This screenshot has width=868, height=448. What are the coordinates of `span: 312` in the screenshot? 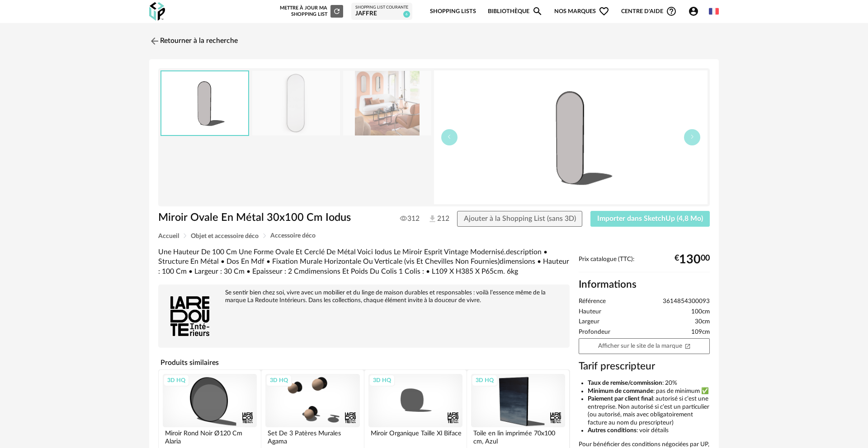 It's located at (410, 219).